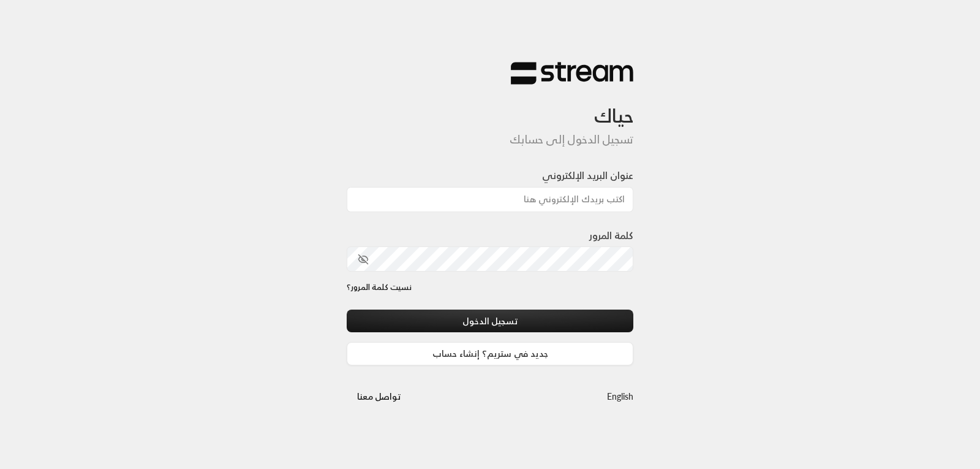  Describe the element at coordinates (363, 259) in the screenshot. I see `button: toggle password visibility` at that location.